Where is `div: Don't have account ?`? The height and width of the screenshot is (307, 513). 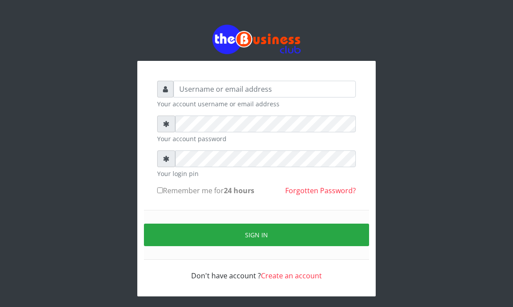
div: Don't have account ? is located at coordinates (257, 271).